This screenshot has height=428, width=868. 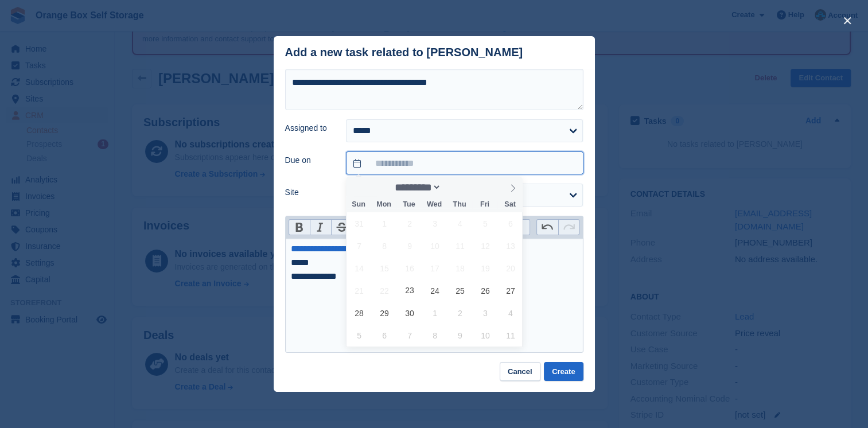 What do you see at coordinates (547, 227) in the screenshot?
I see `button: Undo` at bounding box center [547, 227].